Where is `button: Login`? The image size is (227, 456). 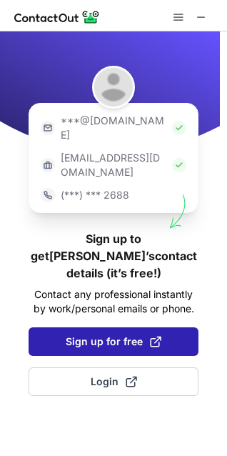 button: Login is located at coordinates (114, 381).